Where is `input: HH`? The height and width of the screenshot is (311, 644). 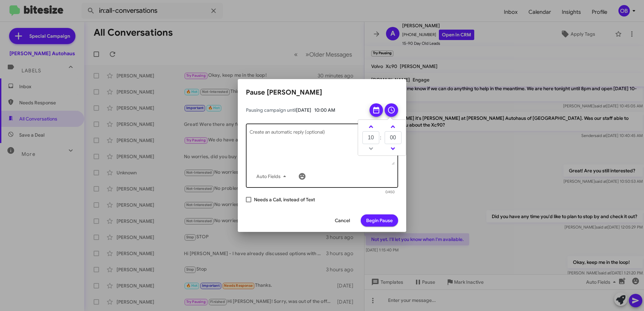
input: HH is located at coordinates (371, 137).